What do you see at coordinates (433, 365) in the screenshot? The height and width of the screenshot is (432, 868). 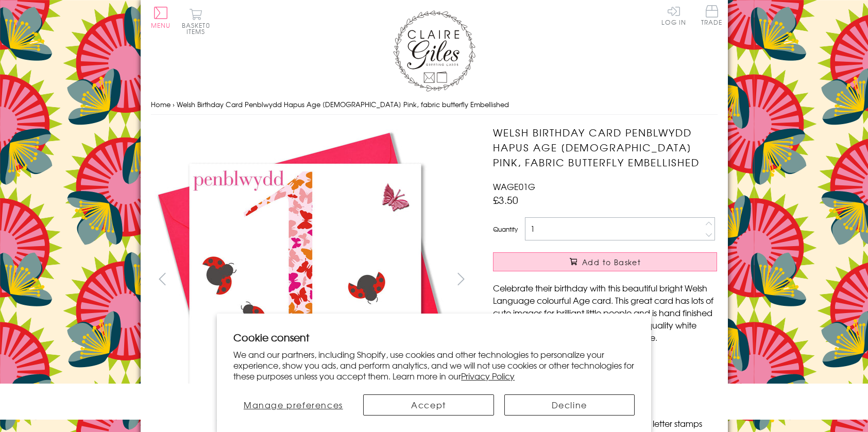 I see `p: We and our partners, including Shopify, use cookies and other technologies to personalize your ex...` at bounding box center [433, 365].